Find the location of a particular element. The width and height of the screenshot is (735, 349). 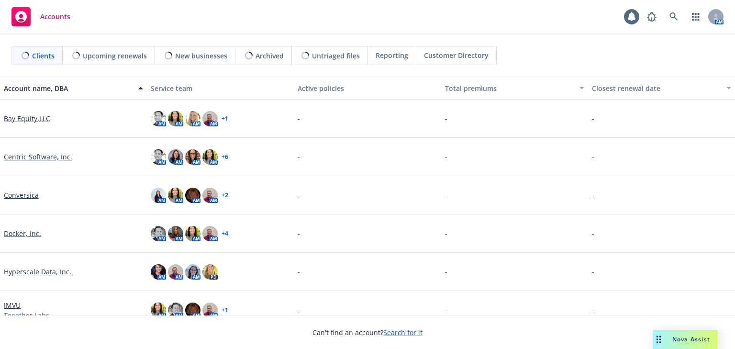

span: Reporting is located at coordinates (392, 55).